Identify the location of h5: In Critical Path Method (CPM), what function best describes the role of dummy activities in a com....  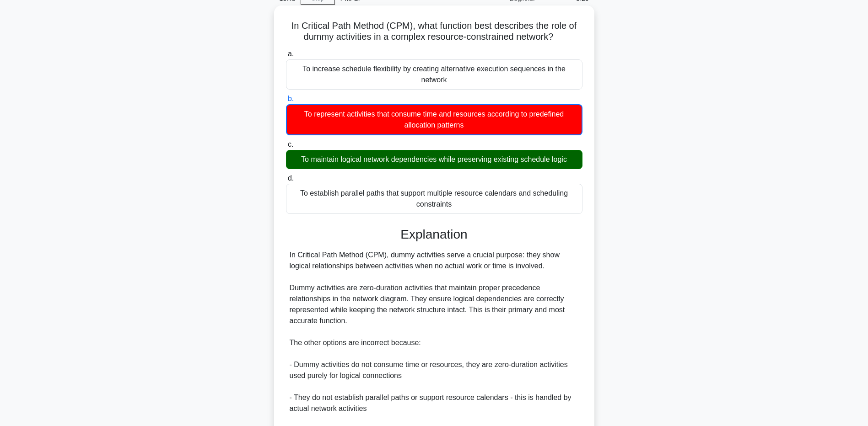
(434, 31).